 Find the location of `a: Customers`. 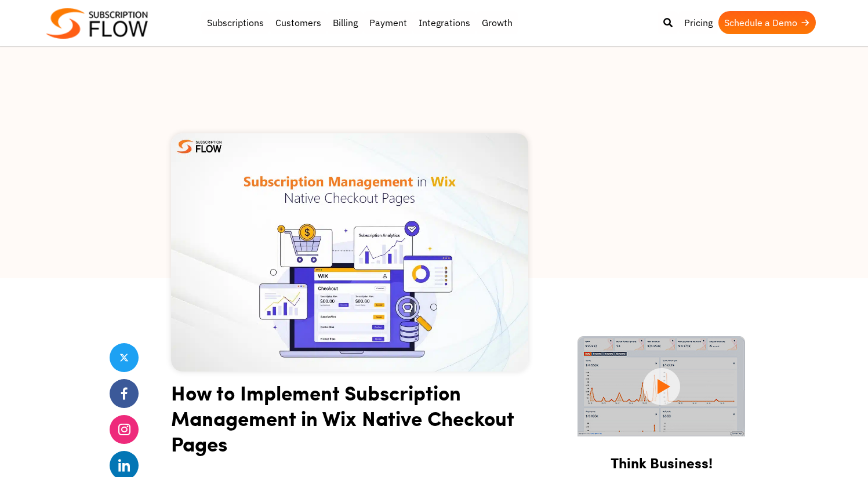

a: Customers is located at coordinates (298, 23).